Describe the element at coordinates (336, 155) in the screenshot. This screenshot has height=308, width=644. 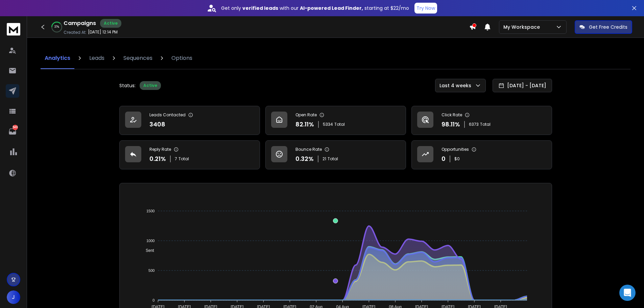
I see `a: Bounce Rate0.32%21Total` at that location.